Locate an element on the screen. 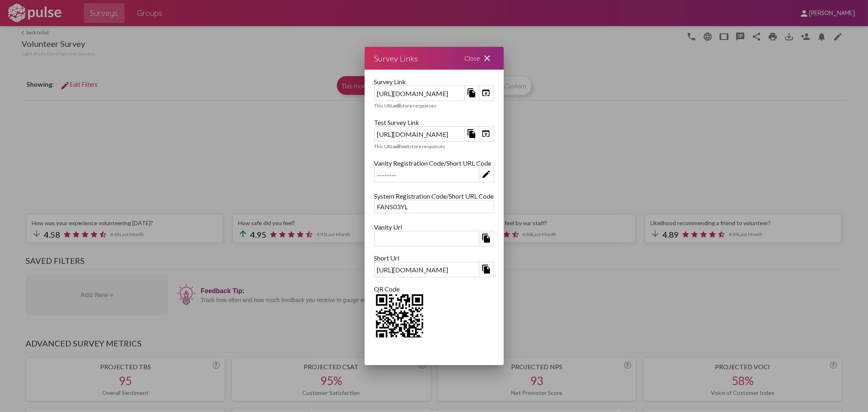 The height and width of the screenshot is (412, 868). b: will is located at coordinates (397, 105).